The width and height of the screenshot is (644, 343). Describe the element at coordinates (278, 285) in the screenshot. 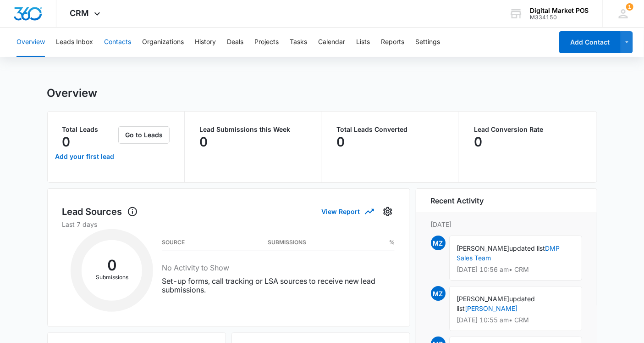

I see `p: Set-up forms, call tracking or LSA sources to receive new lead submissions.` at that location.